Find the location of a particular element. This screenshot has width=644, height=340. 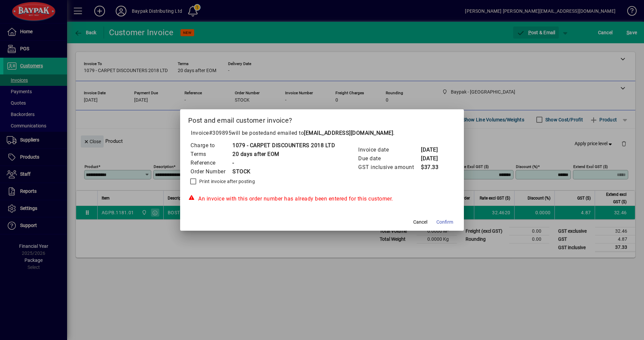

span: Confirm is located at coordinates (445, 222).